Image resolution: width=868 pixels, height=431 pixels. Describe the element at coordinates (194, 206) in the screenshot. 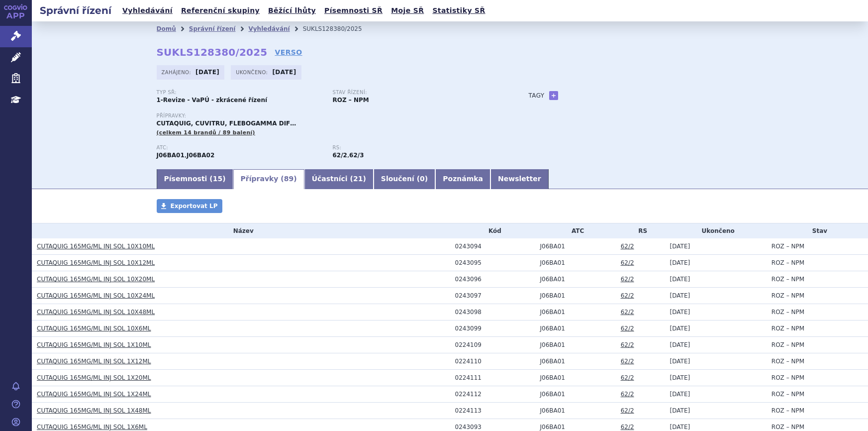

I see `span: Exportovat LP` at that location.